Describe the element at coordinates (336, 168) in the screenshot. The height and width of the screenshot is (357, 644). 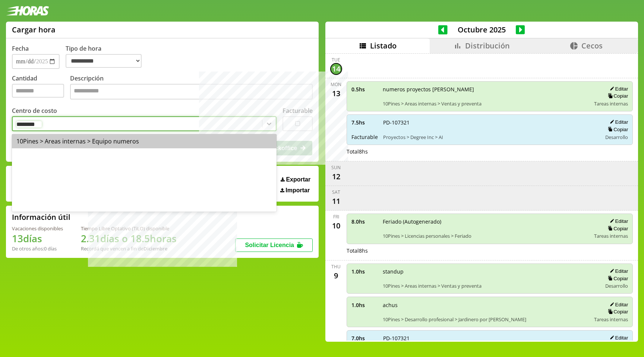
I see `div: Sun` at that location.